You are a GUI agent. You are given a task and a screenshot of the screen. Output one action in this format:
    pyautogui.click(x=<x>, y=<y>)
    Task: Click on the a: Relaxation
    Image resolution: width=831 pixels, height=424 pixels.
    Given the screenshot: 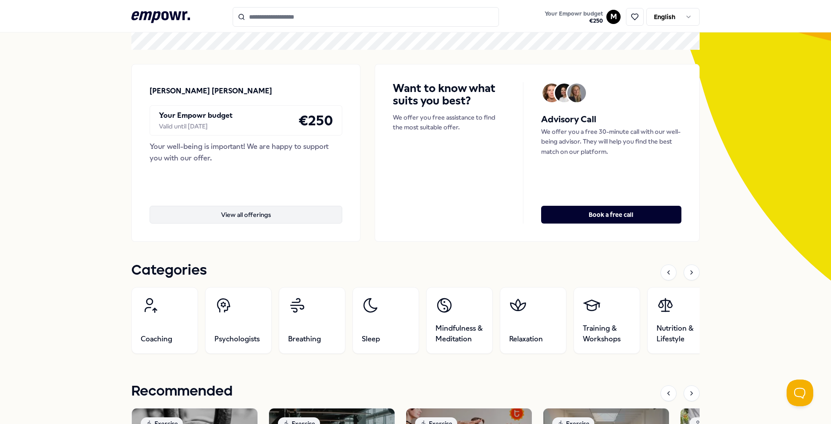 What is the action you would take?
    pyautogui.click(x=533, y=320)
    